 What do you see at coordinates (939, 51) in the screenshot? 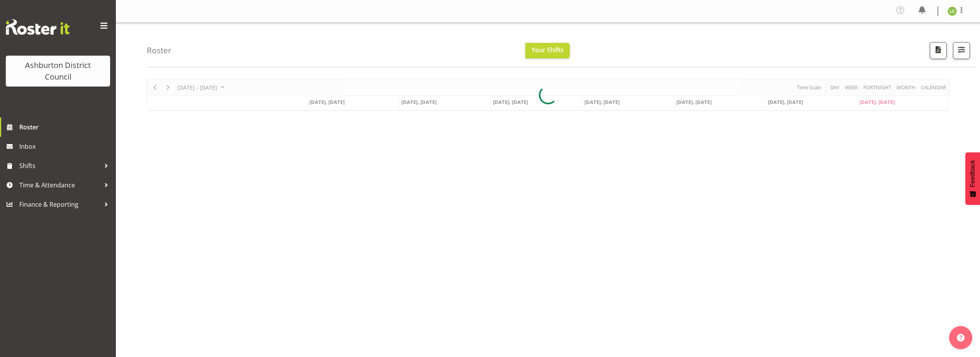
I see `button: Download a PDF of the roster according to the set date range.` at bounding box center [939, 51].